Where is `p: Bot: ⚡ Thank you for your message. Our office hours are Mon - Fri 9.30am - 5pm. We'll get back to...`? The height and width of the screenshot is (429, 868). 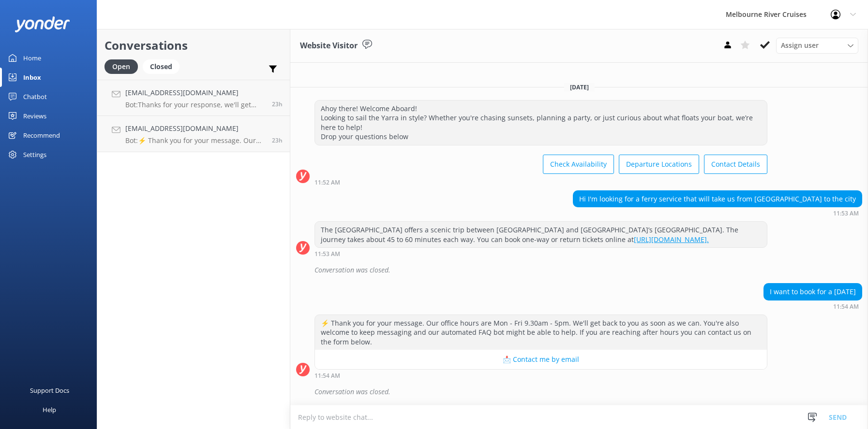
p: Bot: ⚡ Thank you for your message. Our office hours are Mon - Fri 9.30am - 5pm. We'll get back to... is located at coordinates (195, 141).